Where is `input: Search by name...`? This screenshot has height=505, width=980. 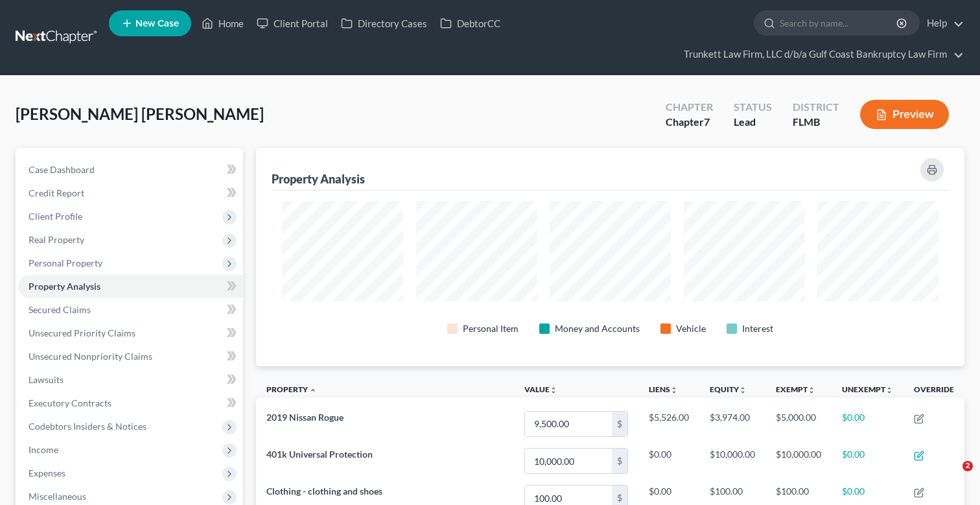 input: Search by name... is located at coordinates (839, 23).